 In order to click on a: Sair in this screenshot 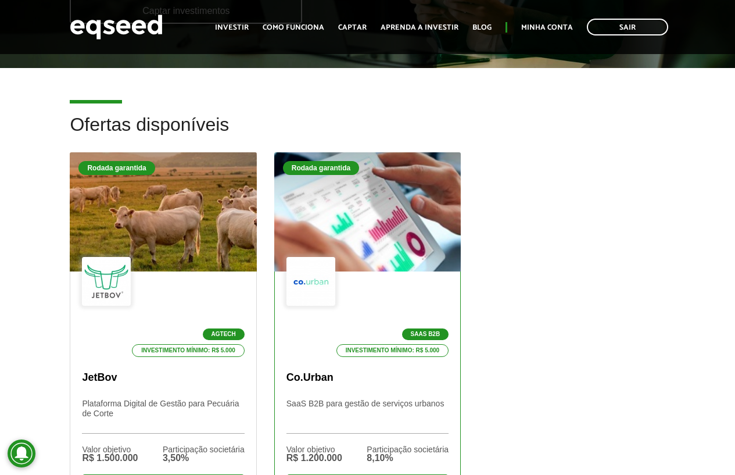, I will do `click(628, 27)`.